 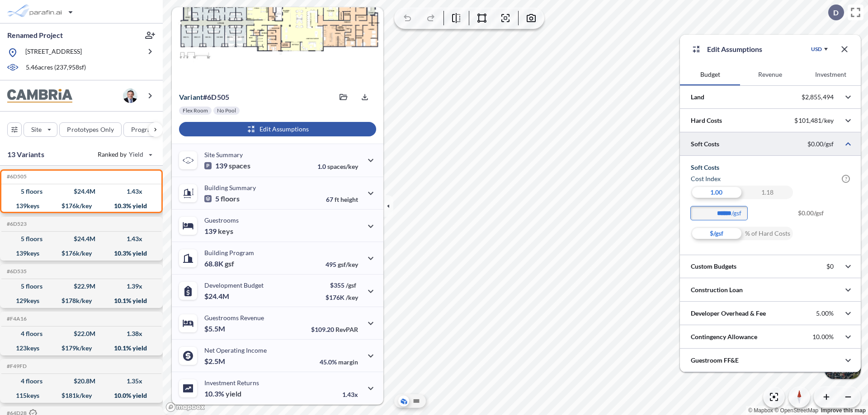 I want to click on span: $0.00/gsf, so click(x=823, y=216).